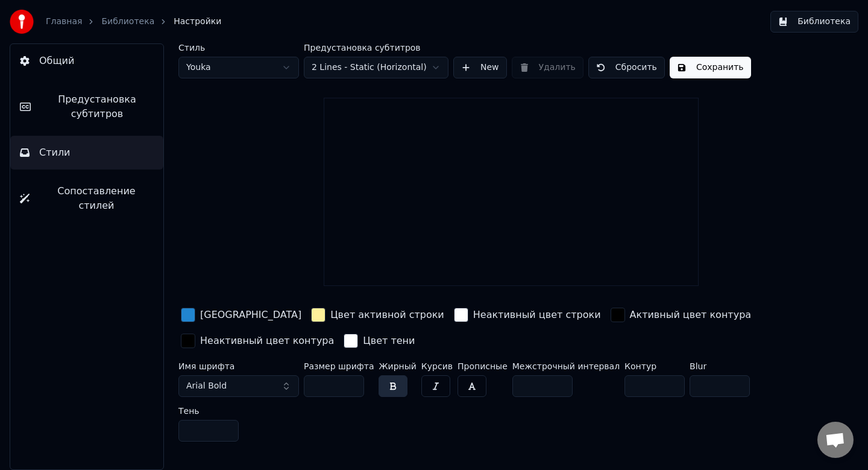  What do you see at coordinates (566, 367) in the screenshot?
I see `label: Межстрочный интервал` at bounding box center [566, 367].